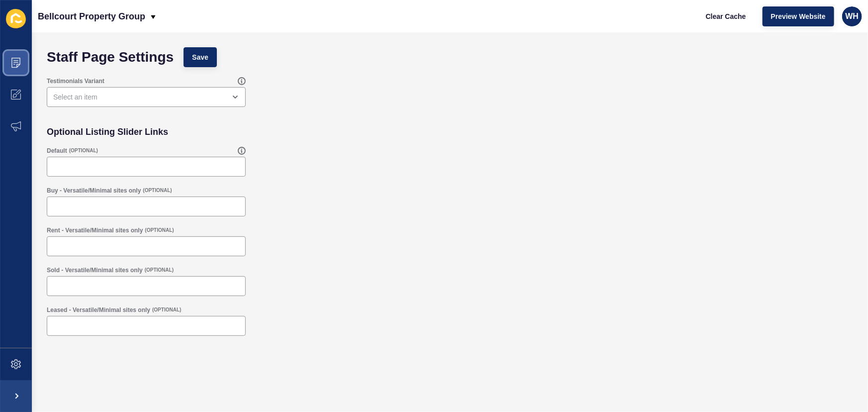 The image size is (868, 412). What do you see at coordinates (57, 151) in the screenshot?
I see `label: Default` at bounding box center [57, 151].